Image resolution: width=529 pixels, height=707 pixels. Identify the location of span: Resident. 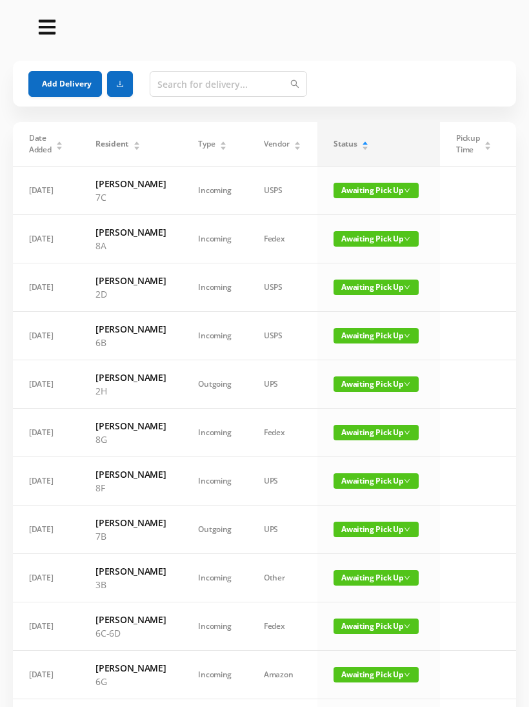
(112, 144).